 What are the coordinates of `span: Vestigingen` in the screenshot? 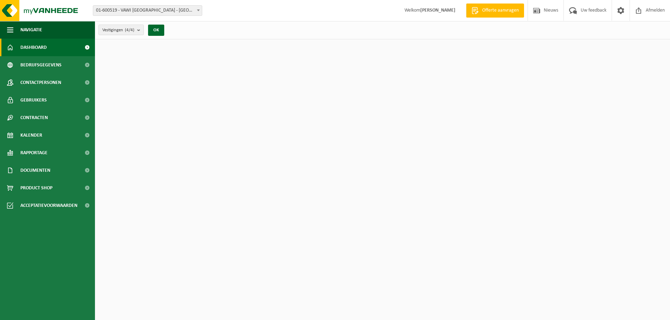 It's located at (118, 30).